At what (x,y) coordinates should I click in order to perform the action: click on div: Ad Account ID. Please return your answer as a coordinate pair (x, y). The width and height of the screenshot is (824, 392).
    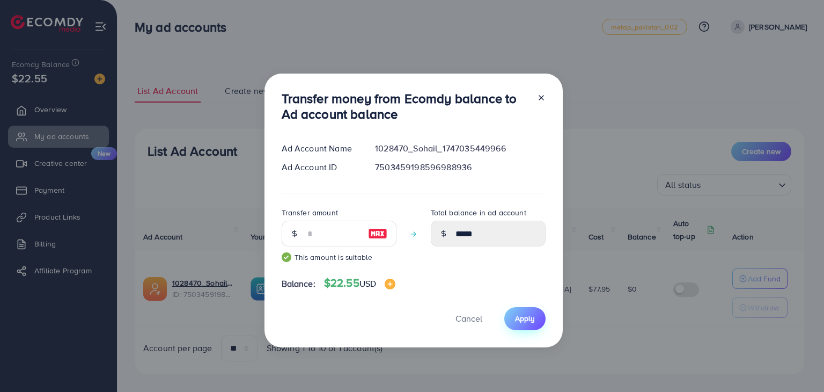
    Looking at the image, I should click on (320, 167).